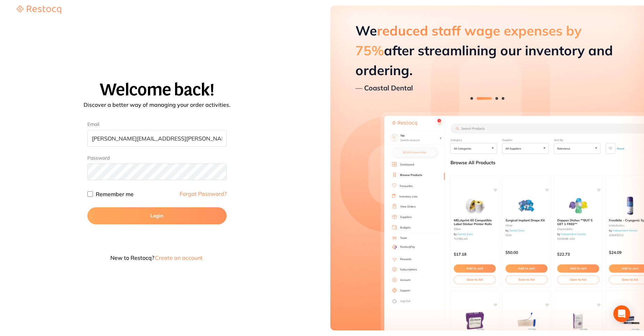 This screenshot has width=644, height=336. What do you see at coordinates (156, 90) in the screenshot?
I see `h1: Welcome back!` at bounding box center [156, 90].